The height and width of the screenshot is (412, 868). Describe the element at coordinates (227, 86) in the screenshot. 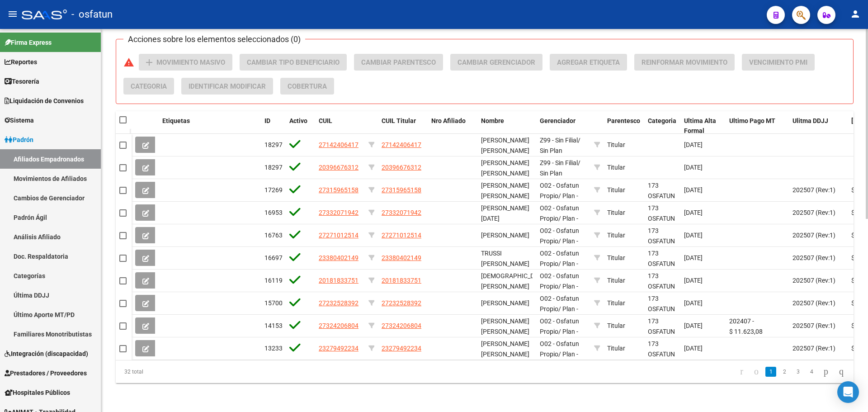

I see `button: Identificar Modificar` at that location.